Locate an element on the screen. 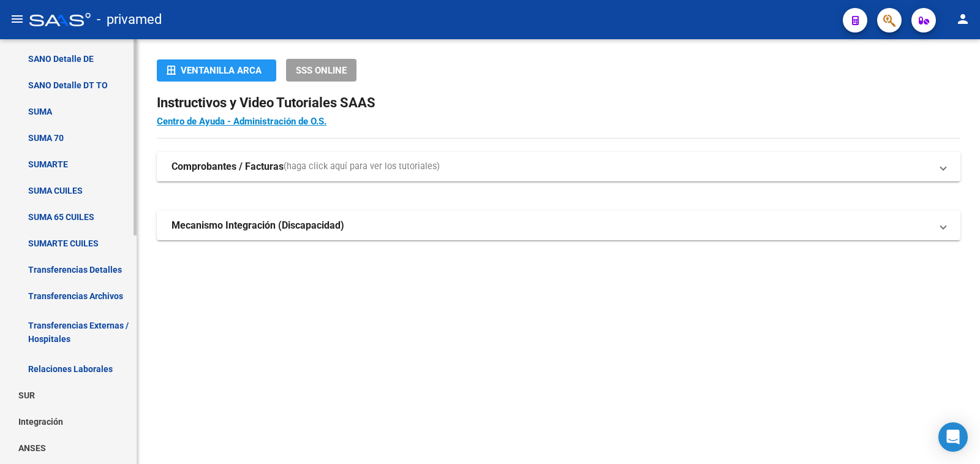  a: Centro de Ayuda - Administración de O.S. is located at coordinates (241, 121).